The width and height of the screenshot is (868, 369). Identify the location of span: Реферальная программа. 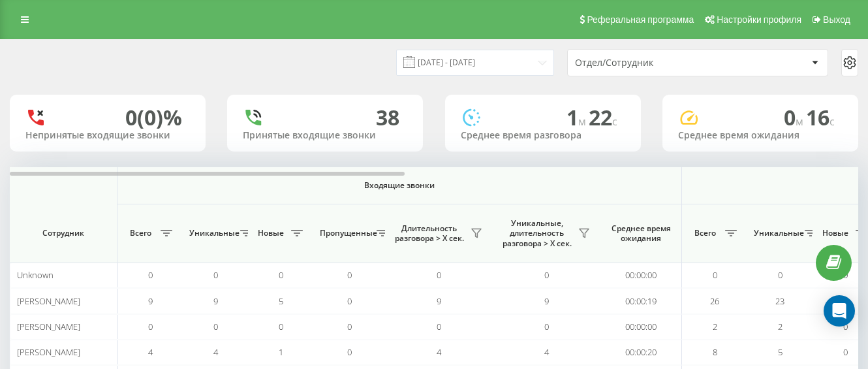
(641, 20).